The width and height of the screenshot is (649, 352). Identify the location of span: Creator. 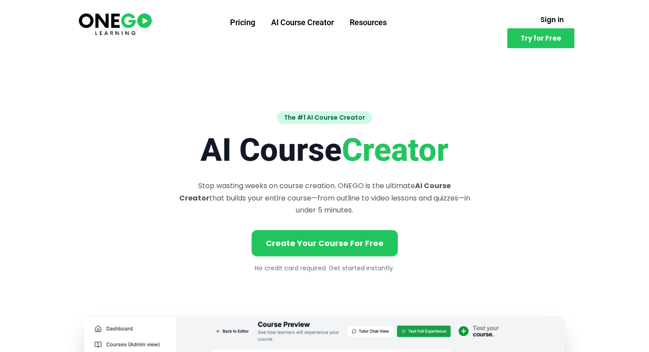
(395, 150).